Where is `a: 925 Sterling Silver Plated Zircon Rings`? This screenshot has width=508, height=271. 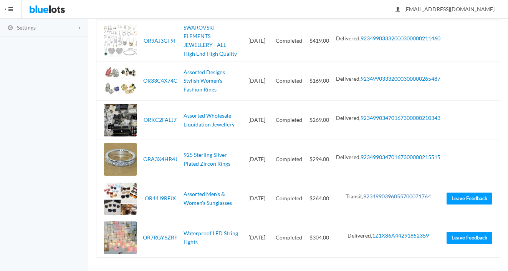
a: 925 Sterling Silver Plated Zircon Rings is located at coordinates (207, 159).